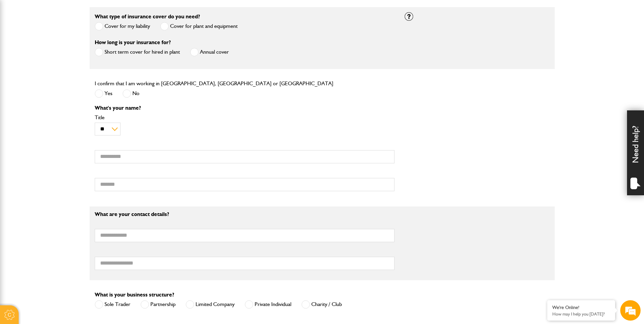 The image size is (644, 324). Describe the element at coordinates (147, 17) in the screenshot. I see `label: What type of insurance cover do you need?` at that location.